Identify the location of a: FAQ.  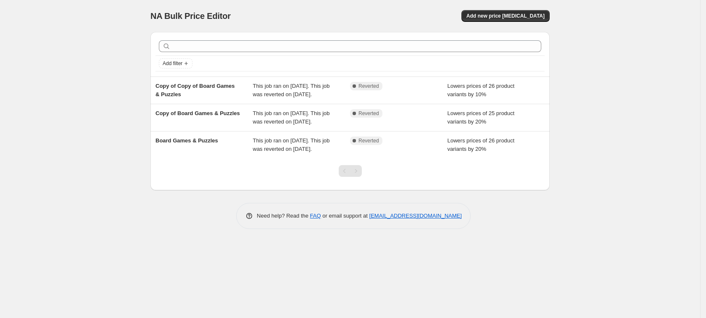
(316, 216).